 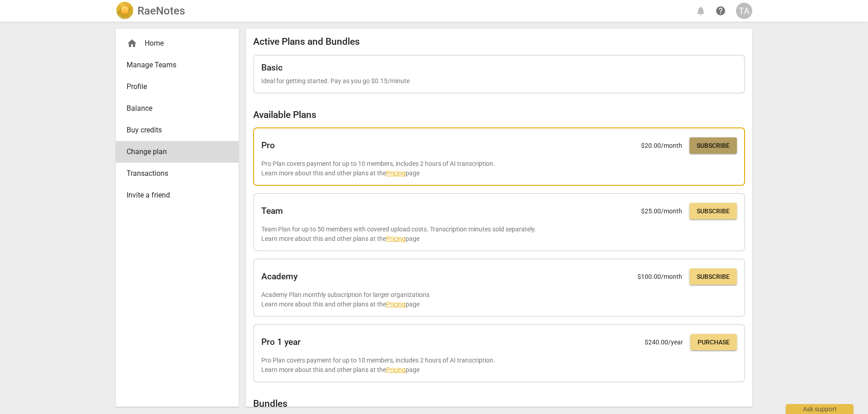 I want to click on a: Profile, so click(x=177, y=87).